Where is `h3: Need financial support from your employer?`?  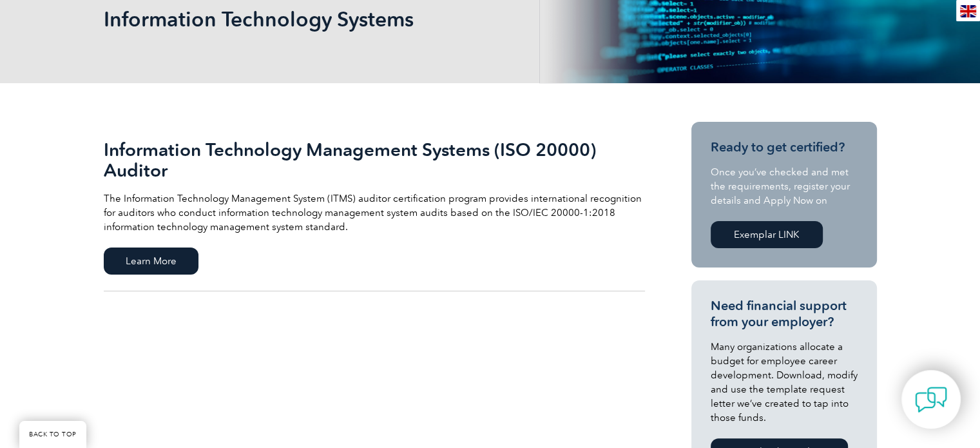
h3: Need financial support from your employer? is located at coordinates (785, 314).